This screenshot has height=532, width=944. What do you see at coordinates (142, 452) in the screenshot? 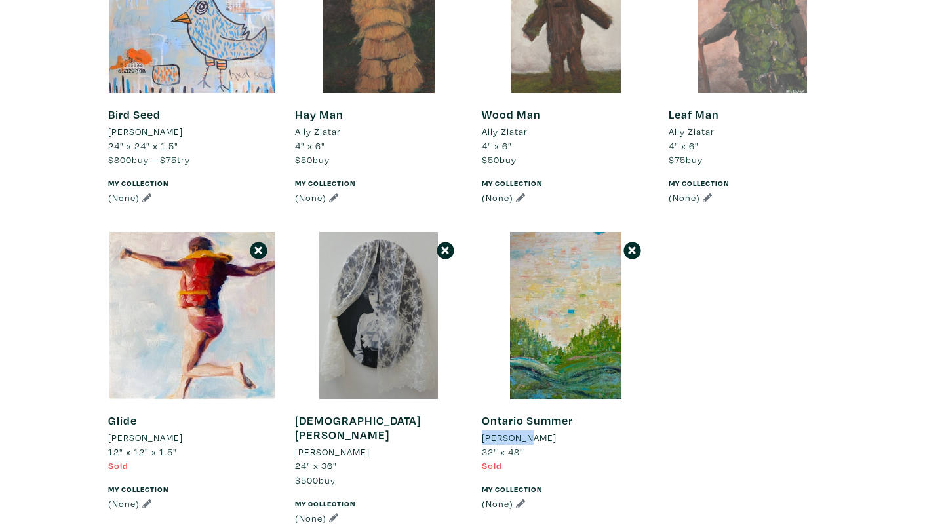
I see `span: 12" x 12" x 1.5"` at bounding box center [142, 452].